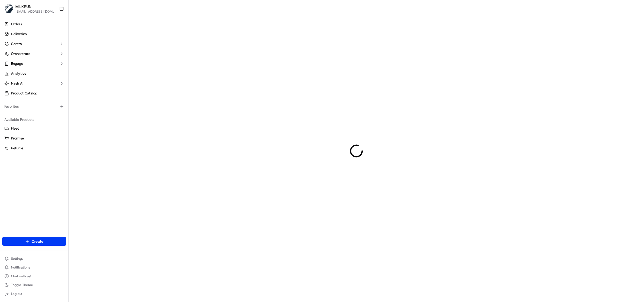 The height and width of the screenshot is (302, 644). I want to click on a: Product Catalog, so click(34, 93).